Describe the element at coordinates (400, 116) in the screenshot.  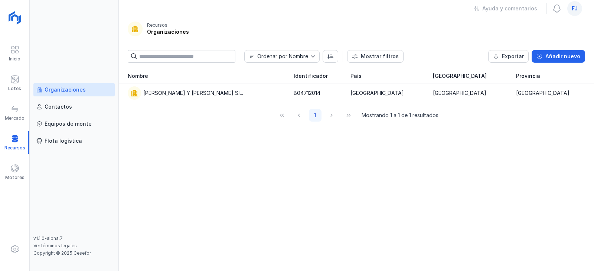
I see `span: Mostrando 1 a 1 de 1 resultados` at that location.